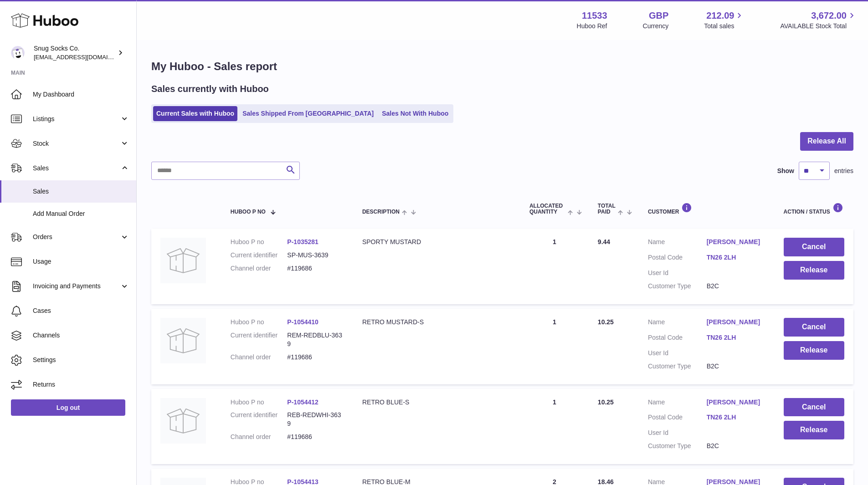 The image size is (868, 485). I want to click on a: 212.09 Total sales, so click(724, 20).